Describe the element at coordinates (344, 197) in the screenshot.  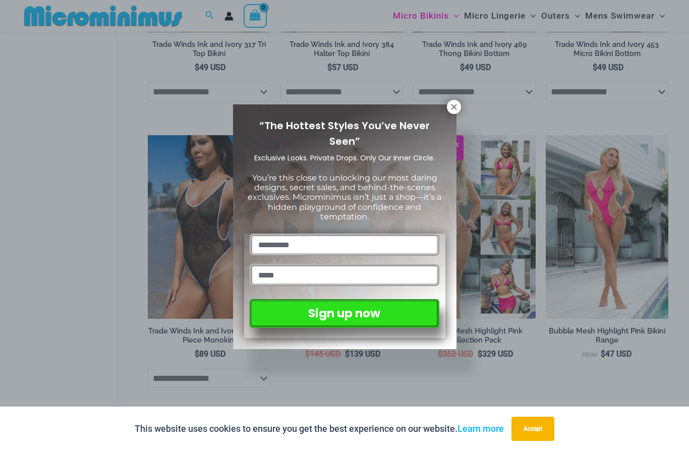
I see `span: You’re this close to unlocking our most daring designs, secret sales, and behind-the-scenes exclu...` at that location.